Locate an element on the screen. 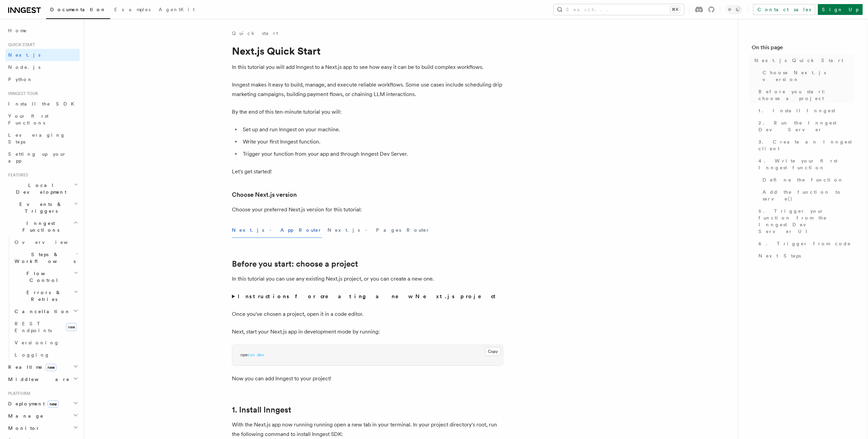  span: Logging is located at coordinates (32, 355).